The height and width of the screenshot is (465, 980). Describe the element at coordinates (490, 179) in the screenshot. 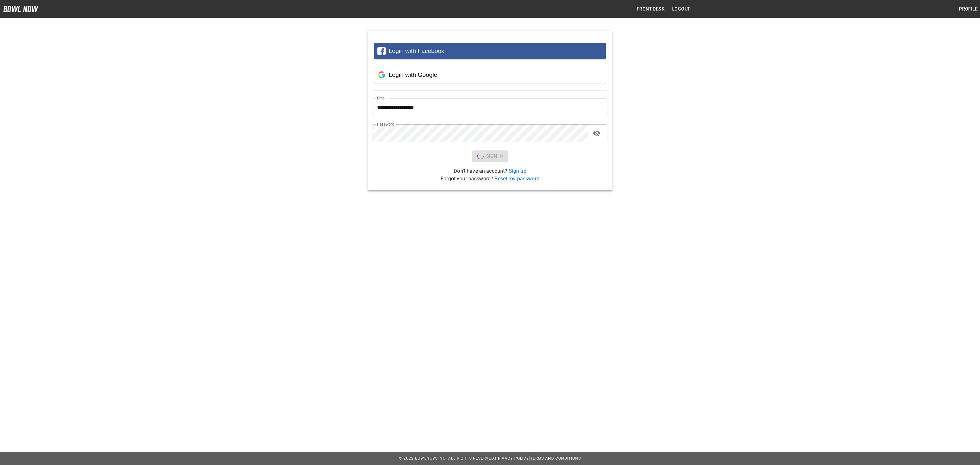

I see `p: Forgot your password?` at that location.